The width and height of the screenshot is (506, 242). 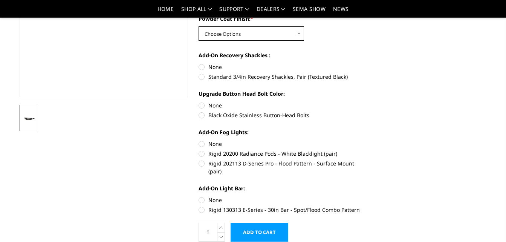 What do you see at coordinates (28, 119) in the screenshot?
I see `img: 2024-2025 Chevrolet 2500-3500 - Freedom Series - Base Front Bumper (non-winch)` at bounding box center [28, 119].